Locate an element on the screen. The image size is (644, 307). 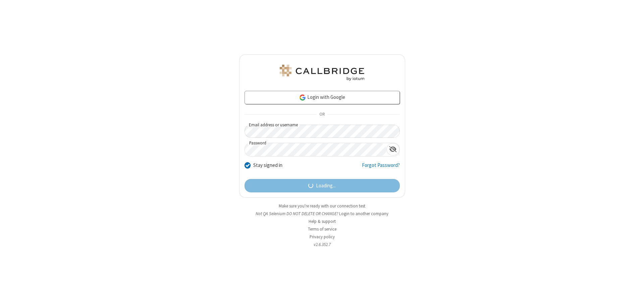
a: Privacy policy is located at coordinates (322, 237).